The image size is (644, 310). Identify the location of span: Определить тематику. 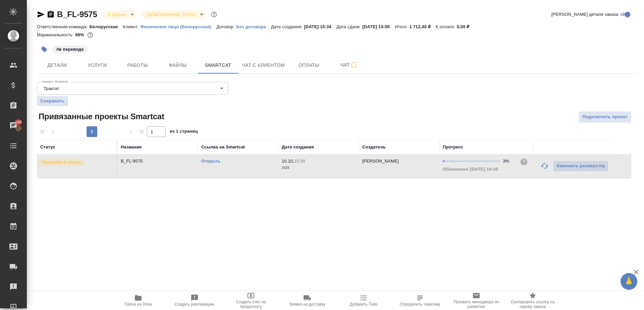
(420, 304).